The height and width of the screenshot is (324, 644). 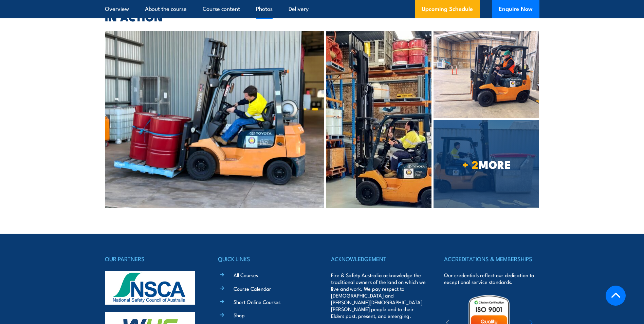 I want to click on h4: ACKNOWLEDGEMENT, so click(x=378, y=258).